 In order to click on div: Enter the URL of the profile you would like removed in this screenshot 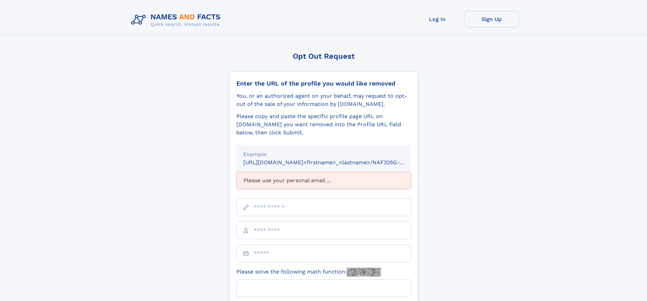, I will do `click(324, 84)`.